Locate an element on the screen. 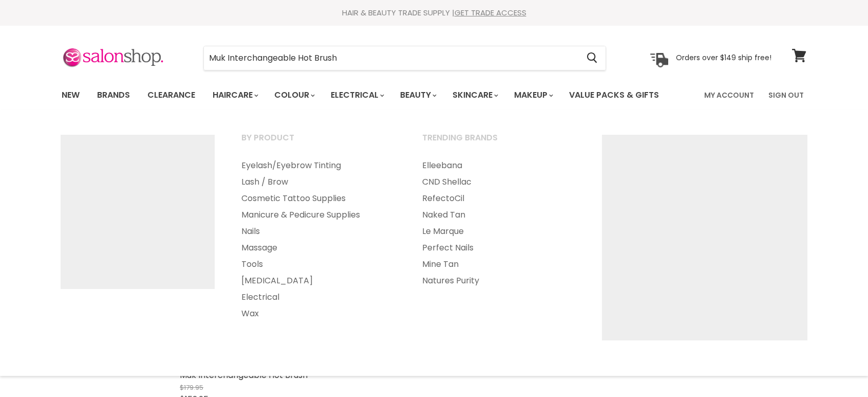 The width and height of the screenshot is (868, 397). button: Search is located at coordinates (592, 58).